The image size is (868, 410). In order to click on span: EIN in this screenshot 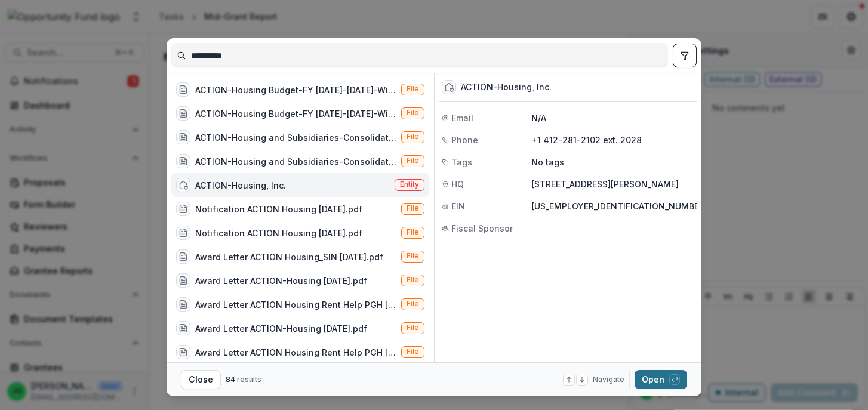, I will do `click(458, 206)`.